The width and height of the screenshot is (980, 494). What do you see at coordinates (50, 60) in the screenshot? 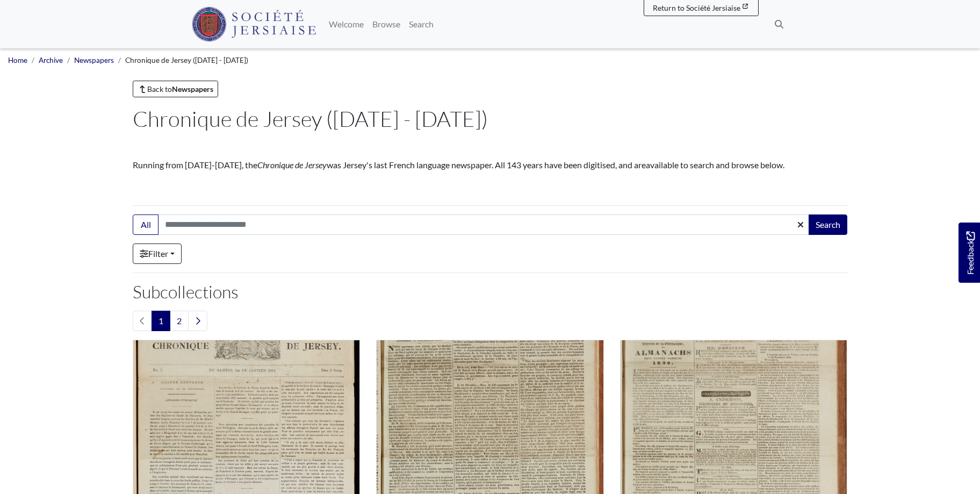
I see `a: Archive` at bounding box center [50, 60].